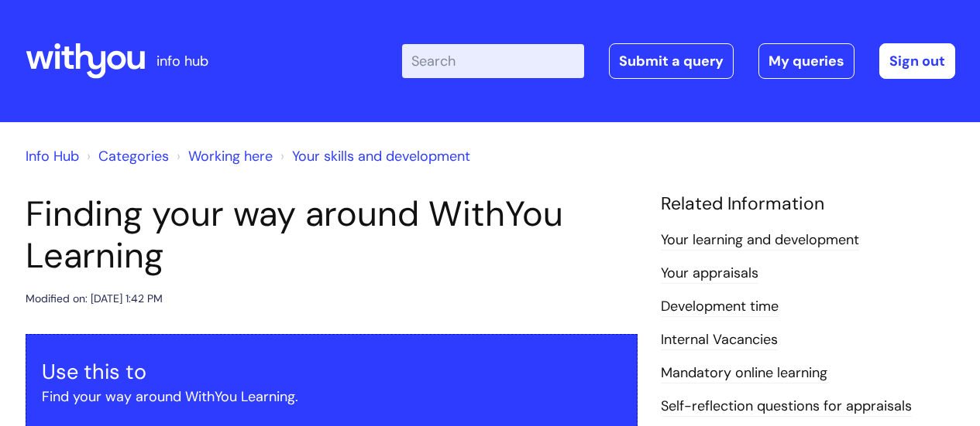 Image resolution: width=980 pixels, height=426 pixels. I want to click on li: Working here, so click(223, 157).